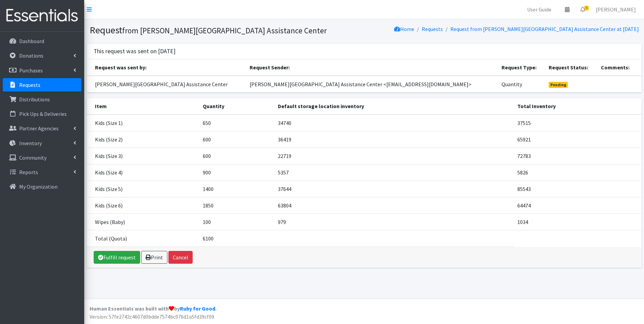  What do you see at coordinates (117, 257) in the screenshot?
I see `a: Fulfill request` at bounding box center [117, 257].